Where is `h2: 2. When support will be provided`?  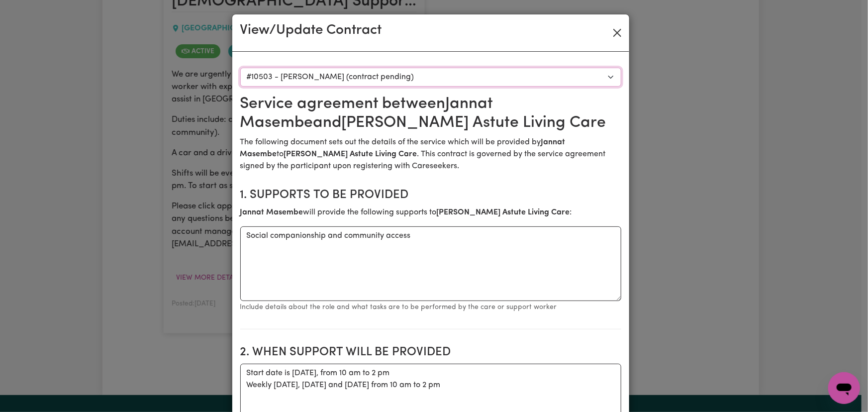 h2: 2. When support will be provided is located at coordinates (431, 352).